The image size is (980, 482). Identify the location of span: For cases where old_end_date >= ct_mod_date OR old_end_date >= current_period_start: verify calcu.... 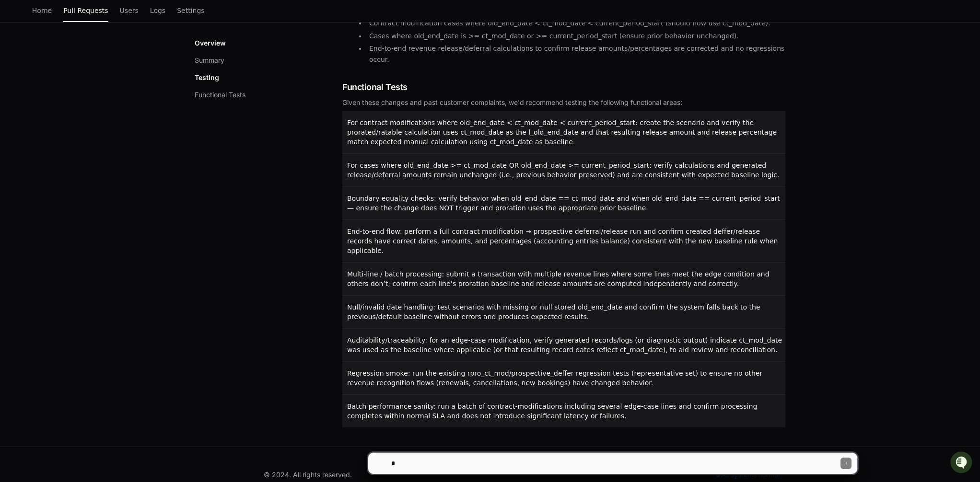
(563, 170).